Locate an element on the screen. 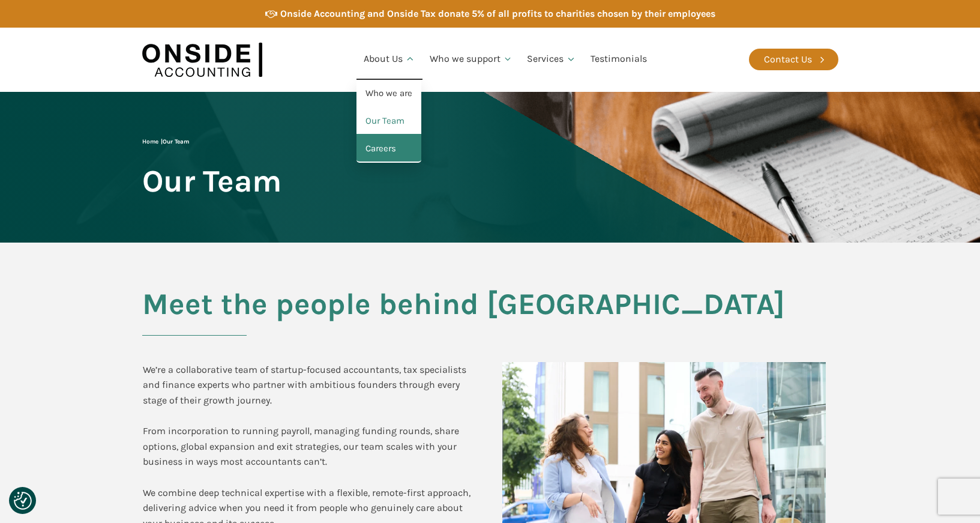 Image resolution: width=980 pixels, height=523 pixels. a: Testimonials is located at coordinates (619, 60).